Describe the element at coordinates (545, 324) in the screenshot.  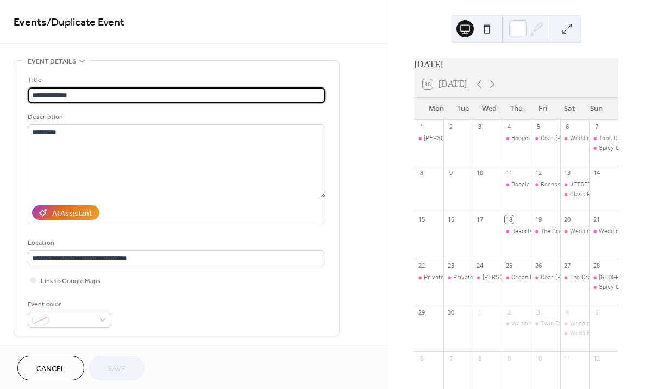
I see `div: Twin Door Tavern` at that location.